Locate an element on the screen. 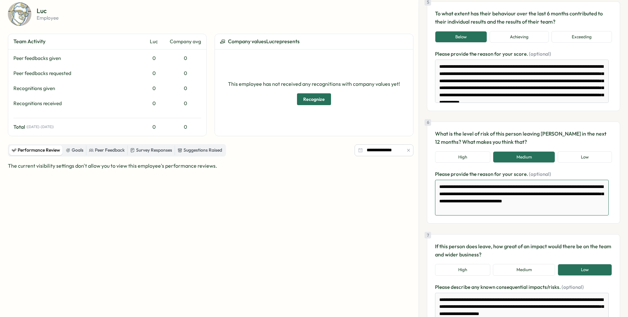  p: This employee has not received any recognitions with company values yet! is located at coordinates (314, 84).